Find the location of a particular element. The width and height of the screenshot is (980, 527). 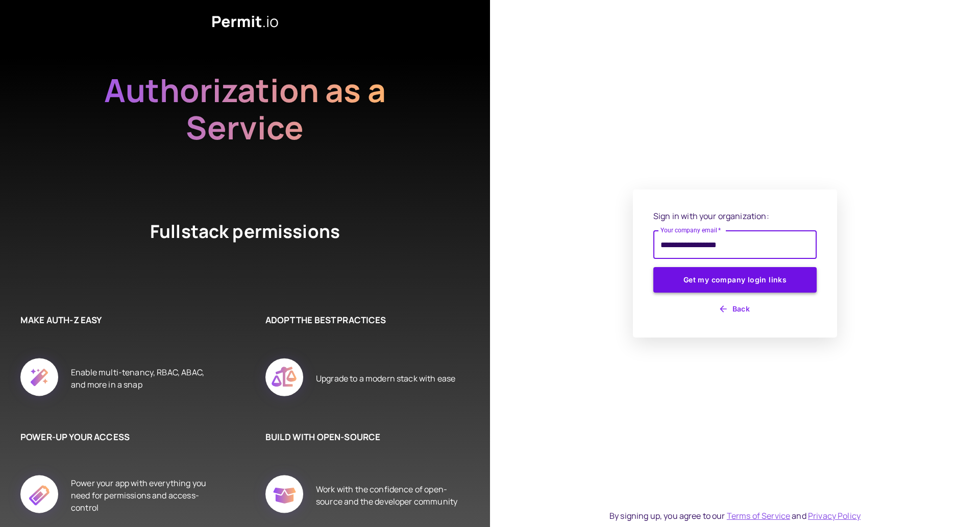

label: Your company email is located at coordinates (691, 230).